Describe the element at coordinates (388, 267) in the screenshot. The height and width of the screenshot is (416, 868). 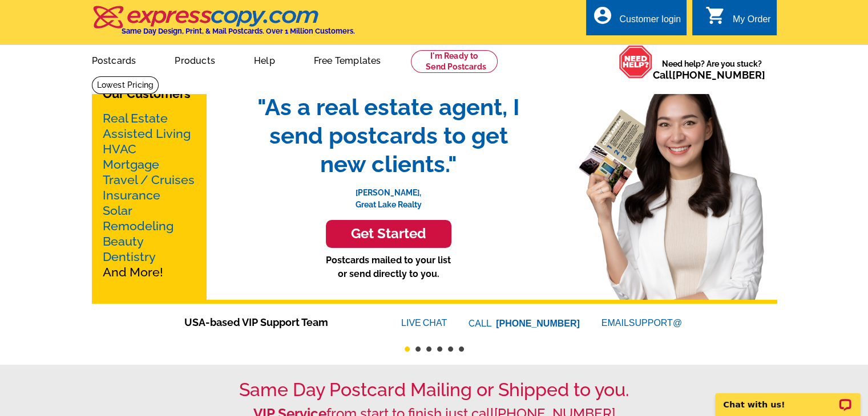
I see `p: Postcards mailed to your list or send directly to you.` at that location.